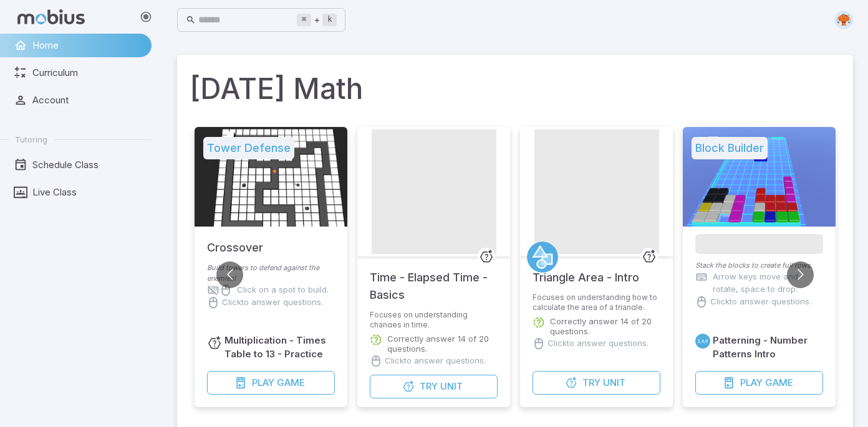 The image size is (868, 427). Describe the element at coordinates (87, 165) in the screenshot. I see `span: Schedule Class` at that location.